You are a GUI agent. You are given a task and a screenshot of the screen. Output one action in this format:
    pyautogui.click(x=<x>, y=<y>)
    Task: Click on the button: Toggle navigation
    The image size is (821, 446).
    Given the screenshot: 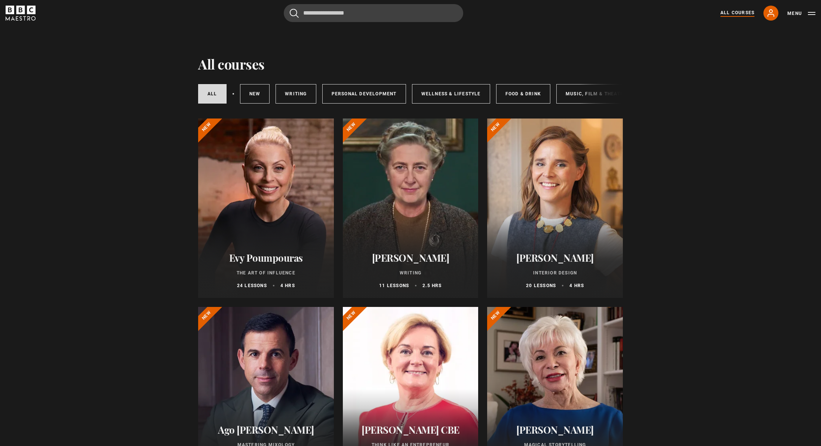 What is the action you would take?
    pyautogui.click(x=801, y=13)
    